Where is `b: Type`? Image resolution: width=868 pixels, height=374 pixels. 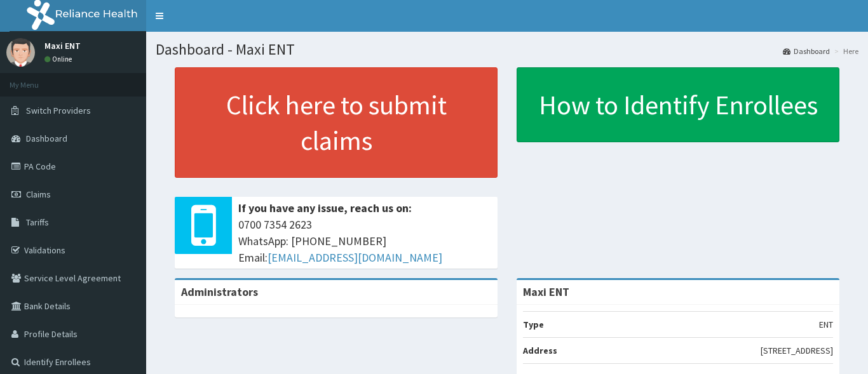
b: Type is located at coordinates (533, 324).